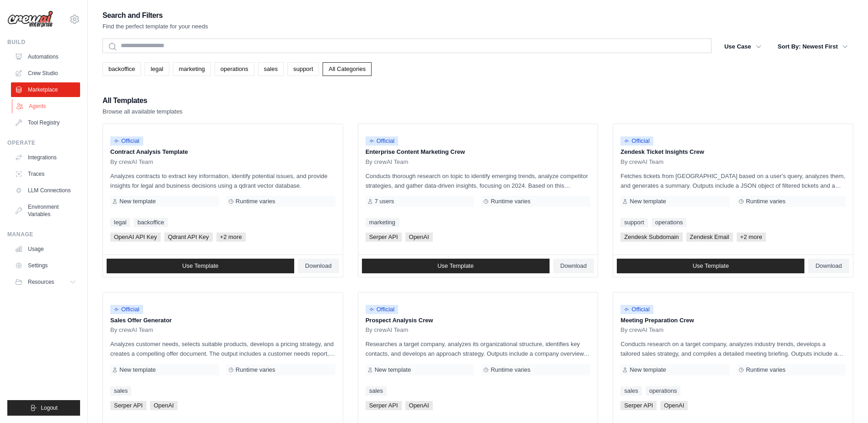 The height and width of the screenshot is (423, 868). What do you see at coordinates (733, 320) in the screenshot?
I see `p: Meeting Preparation Crew` at bounding box center [733, 320].